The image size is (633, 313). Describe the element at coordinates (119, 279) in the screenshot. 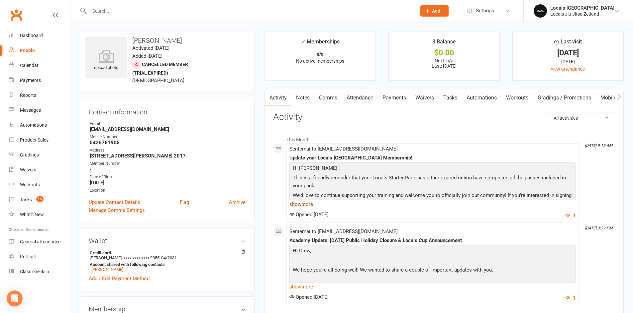

I see `a: Add / Edit Payment Method` at that location.